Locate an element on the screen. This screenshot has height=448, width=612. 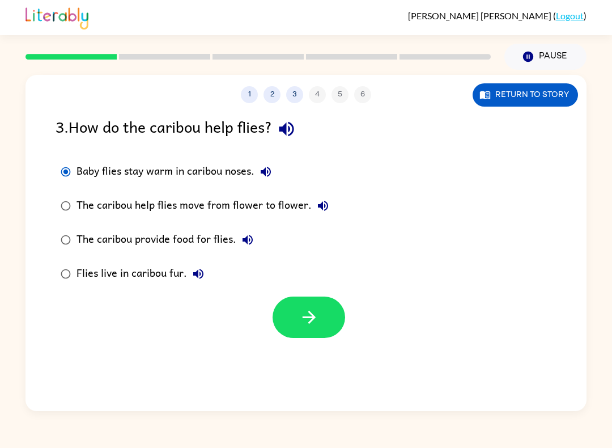
button: 3 is located at coordinates (295, 95).